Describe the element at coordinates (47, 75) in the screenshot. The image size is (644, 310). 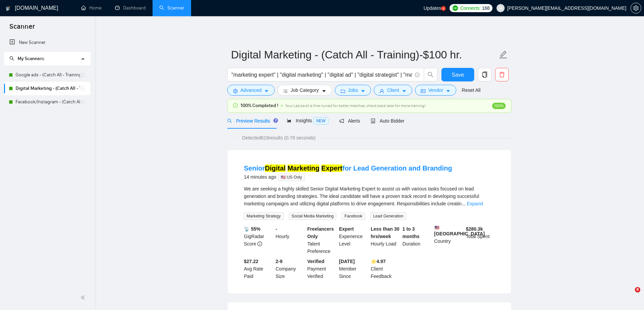
I see `li: Google ads - (Catch All - Training) - $75` at that location.